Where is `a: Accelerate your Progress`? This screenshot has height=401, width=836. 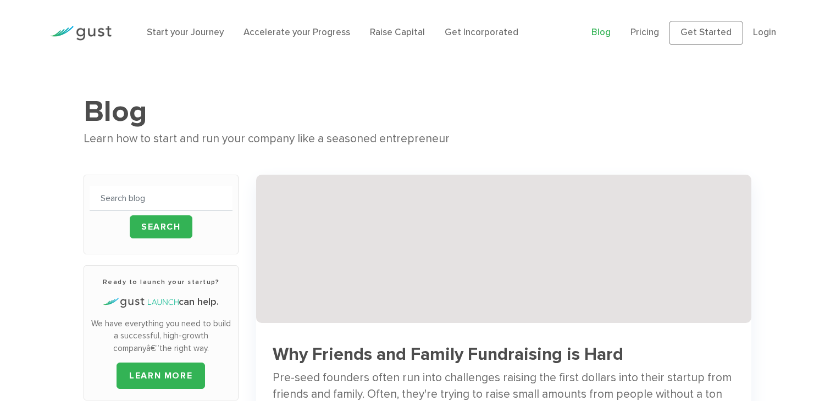 a: Accelerate your Progress is located at coordinates (297, 32).